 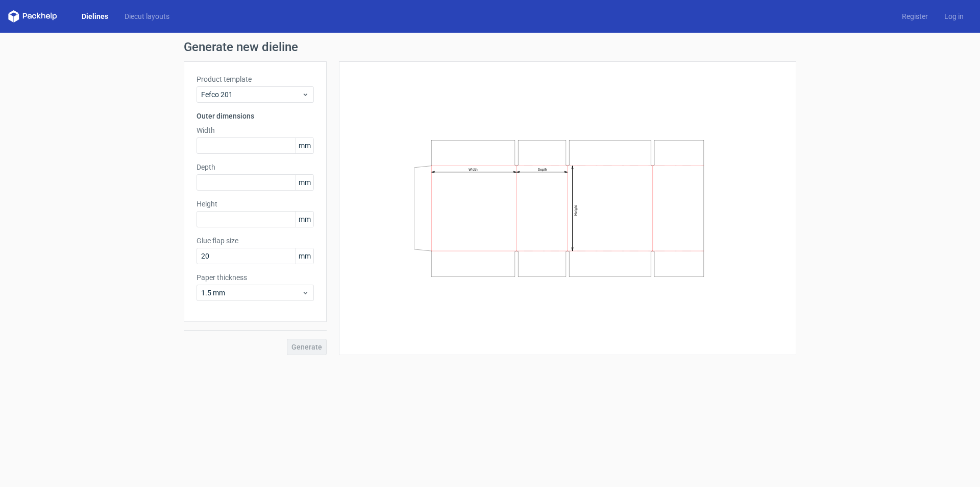 I want to click on a: Diecut layouts, so click(x=147, y=16).